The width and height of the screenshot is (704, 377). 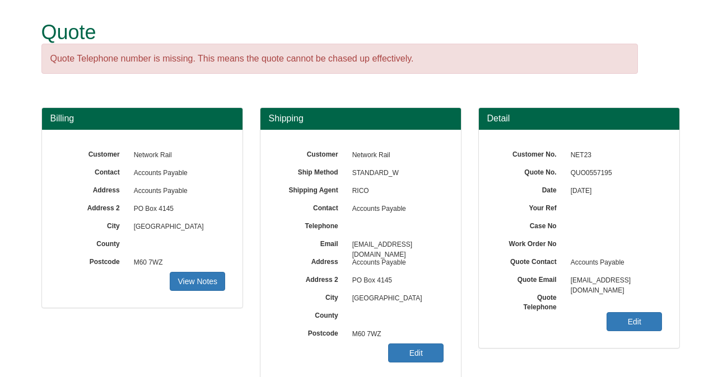 I want to click on label: Quote No., so click(x=530, y=171).